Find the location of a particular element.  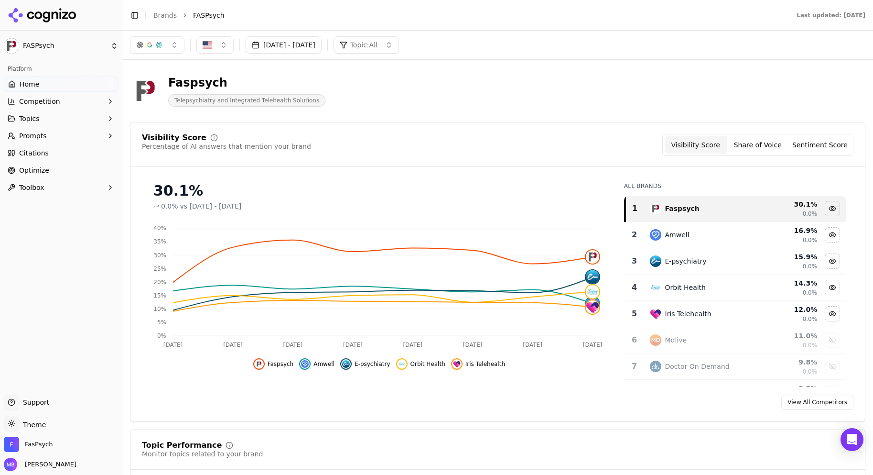

img: FASPsych is located at coordinates (145, 91).